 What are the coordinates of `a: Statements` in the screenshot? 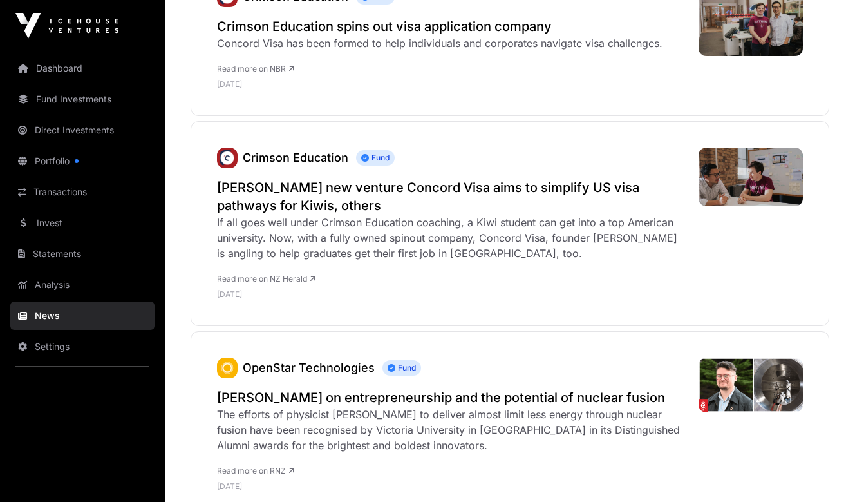 It's located at (82, 254).